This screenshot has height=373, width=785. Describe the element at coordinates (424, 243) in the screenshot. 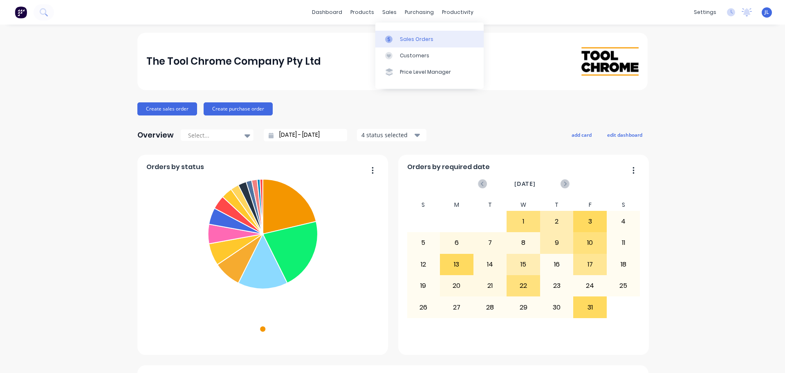

I see `div: 5` at that location.